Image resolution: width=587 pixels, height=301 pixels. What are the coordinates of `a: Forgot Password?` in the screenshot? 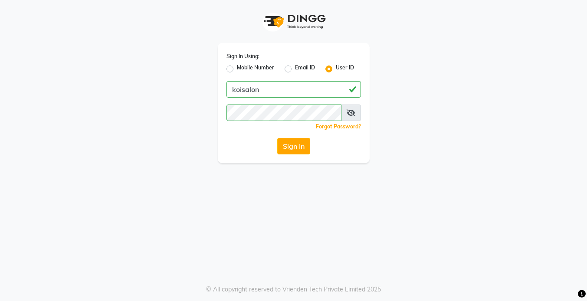 It's located at (338, 126).